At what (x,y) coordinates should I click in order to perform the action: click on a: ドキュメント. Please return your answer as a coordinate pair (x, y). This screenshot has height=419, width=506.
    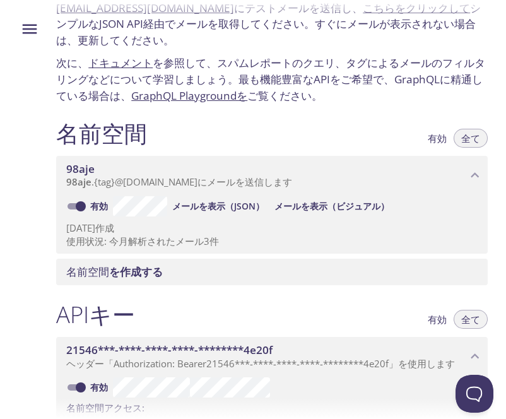
    Looking at the image, I should click on (121, 62).